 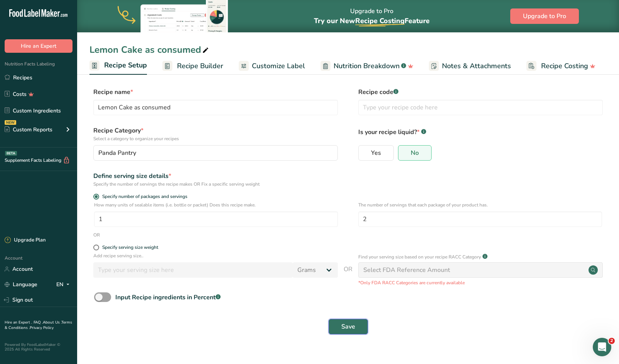 I want to click on a: Recipe Costing, so click(x=561, y=66).